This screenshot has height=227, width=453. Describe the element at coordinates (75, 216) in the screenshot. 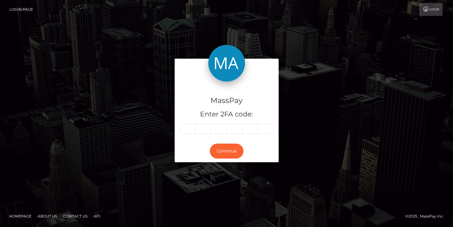

I see `a: Contact Us` at that location.